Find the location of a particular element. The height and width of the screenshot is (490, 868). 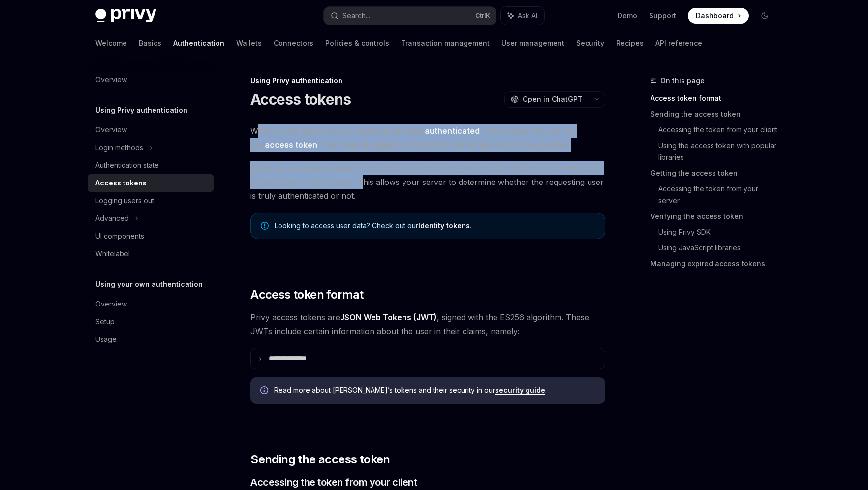

a: security guide is located at coordinates (520, 391).